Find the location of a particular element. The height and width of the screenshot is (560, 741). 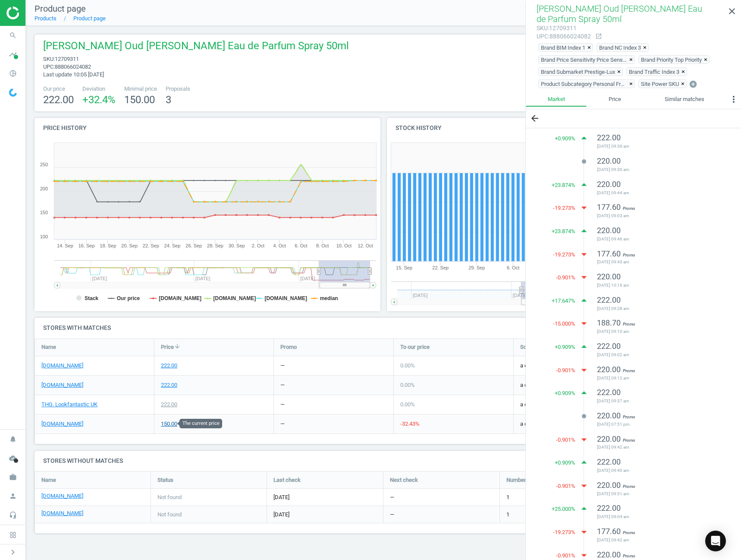

i: search is located at coordinates (13, 36).